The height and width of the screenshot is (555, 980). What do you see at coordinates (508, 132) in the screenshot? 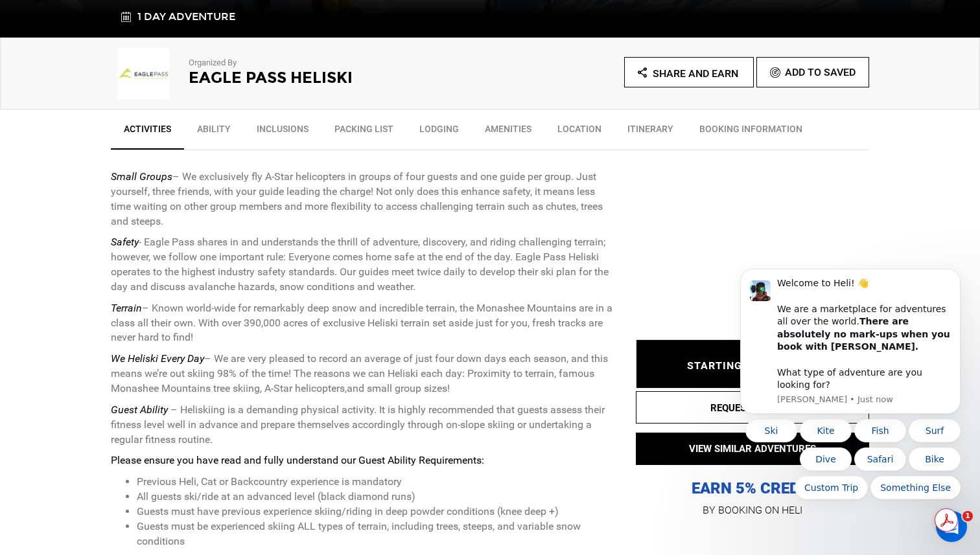
I see `a: Amenities` at bounding box center [508, 132].